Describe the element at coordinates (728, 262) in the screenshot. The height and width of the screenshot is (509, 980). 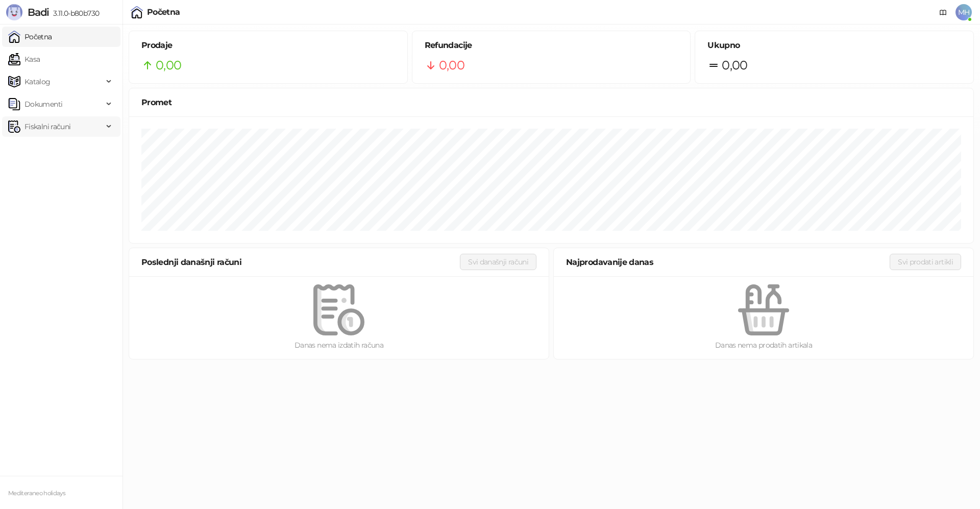
I see `div: Najprodavanije danas` at that location.